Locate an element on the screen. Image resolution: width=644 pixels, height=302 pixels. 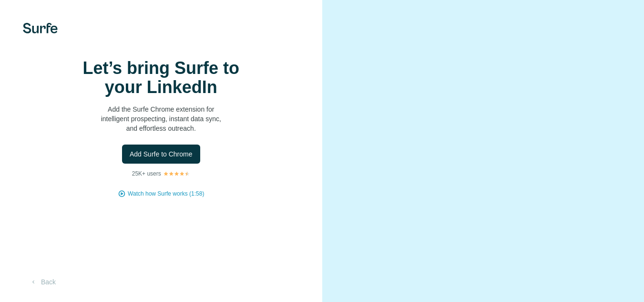
button: Add Surfe to Chrome is located at coordinates (161, 154).